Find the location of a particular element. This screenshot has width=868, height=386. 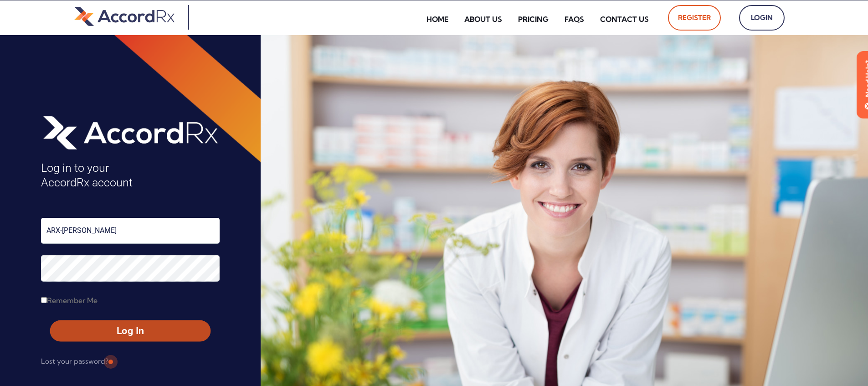

input: Username or Email Address is located at coordinates (130, 230).